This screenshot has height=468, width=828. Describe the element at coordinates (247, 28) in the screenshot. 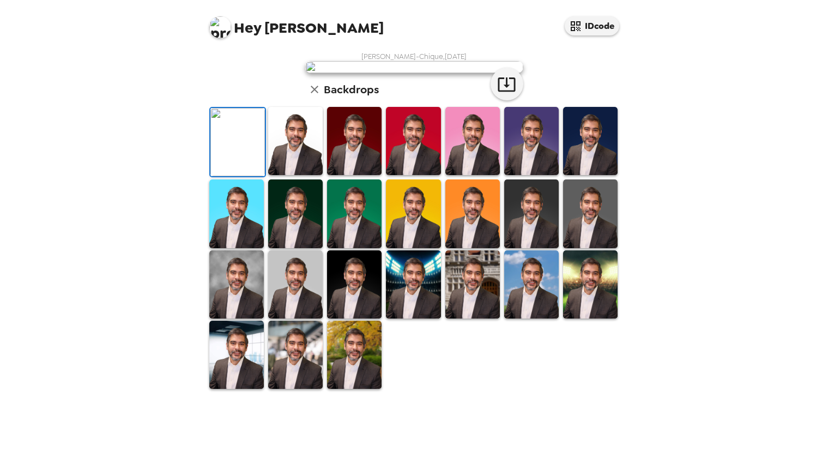

I see `span: Hey` at that location.